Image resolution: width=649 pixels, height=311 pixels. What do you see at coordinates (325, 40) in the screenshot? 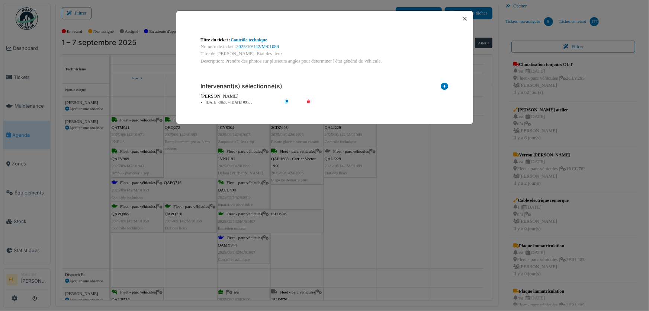
I see `div: Titre du ticket :` at bounding box center [325, 40].